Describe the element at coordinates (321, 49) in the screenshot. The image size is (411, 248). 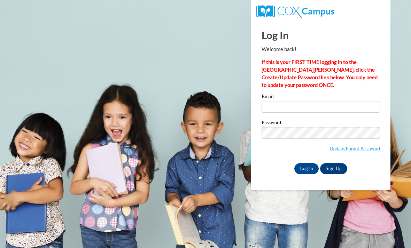
I see `p: Welcome back!` at that location.